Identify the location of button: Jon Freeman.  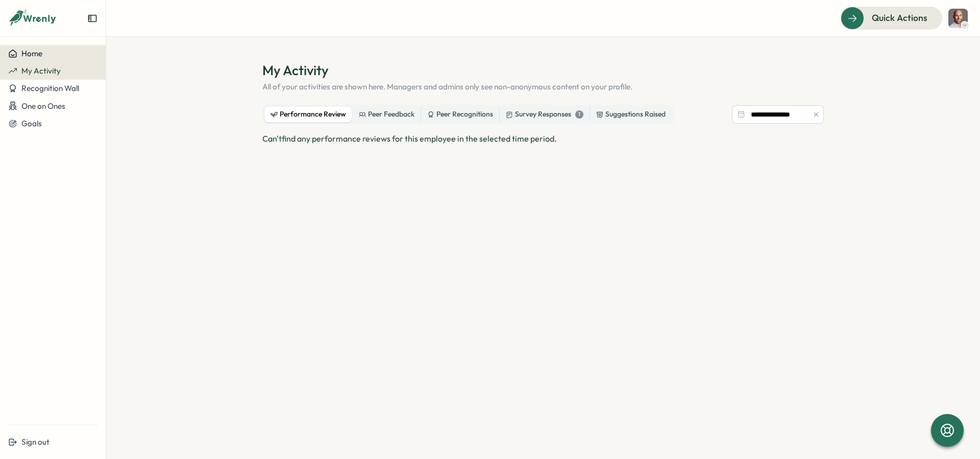
(958, 18).